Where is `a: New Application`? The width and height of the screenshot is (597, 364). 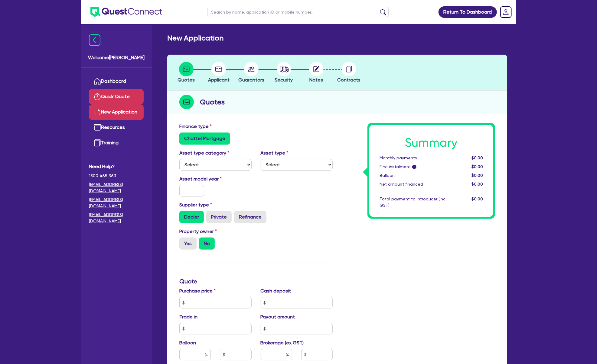 a: New Application is located at coordinates (116, 112).